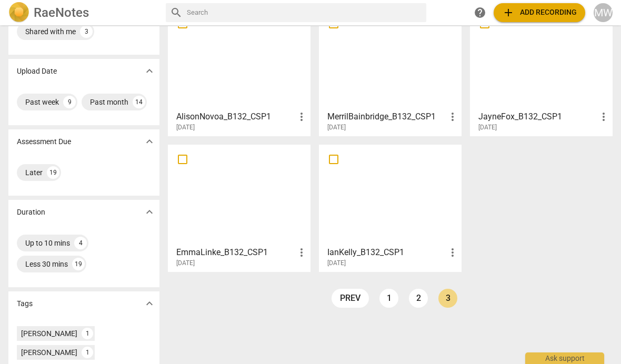 Image resolution: width=621 pixels, height=364 pixels. What do you see at coordinates (83, 13) in the screenshot?
I see `a: LogoRaeNotes` at bounding box center [83, 13].